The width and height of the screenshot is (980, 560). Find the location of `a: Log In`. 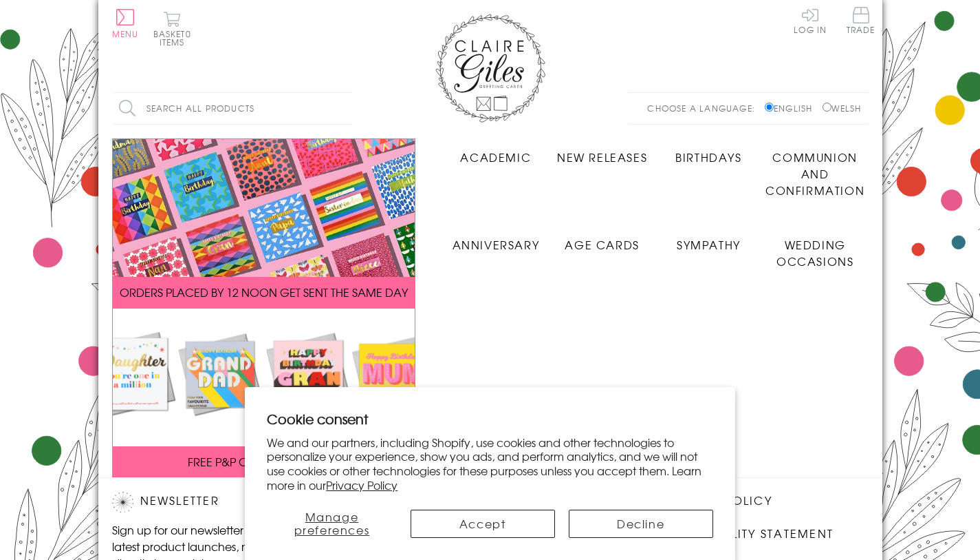

a: Log In is located at coordinates (810, 20).